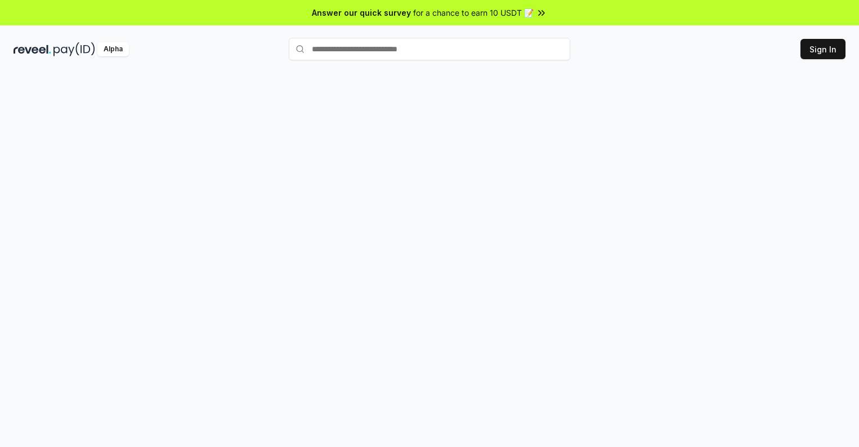 This screenshot has width=859, height=447. Describe the element at coordinates (474, 12) in the screenshot. I see `span: for a chance to earn 10 USDT 📝` at that location.